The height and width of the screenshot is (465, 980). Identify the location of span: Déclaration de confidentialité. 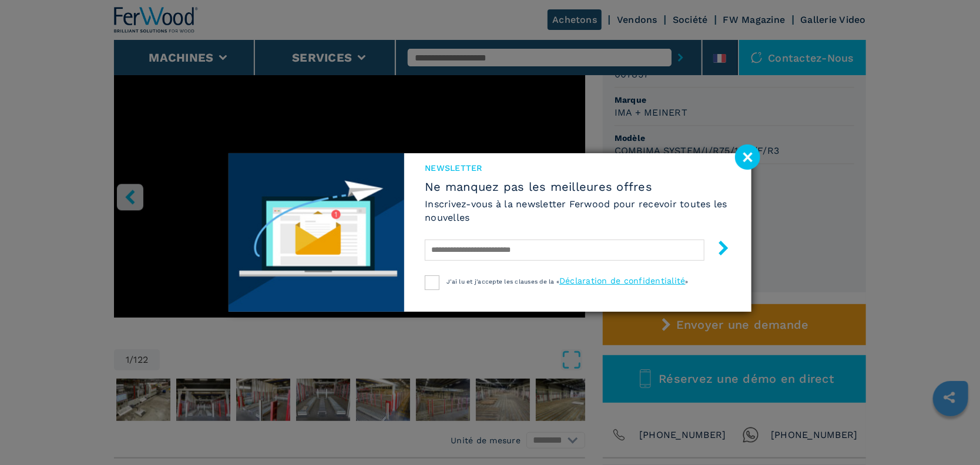
(622, 280).